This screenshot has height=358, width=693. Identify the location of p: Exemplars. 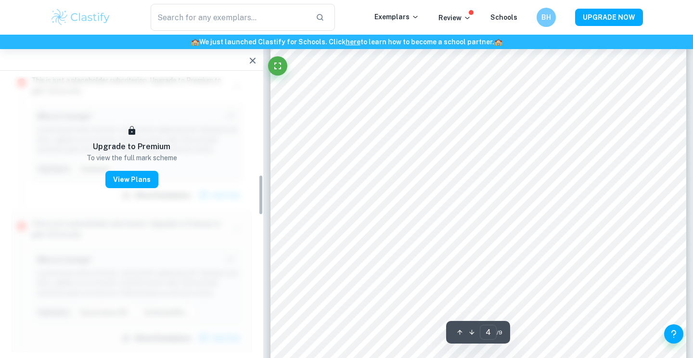
(397, 17).